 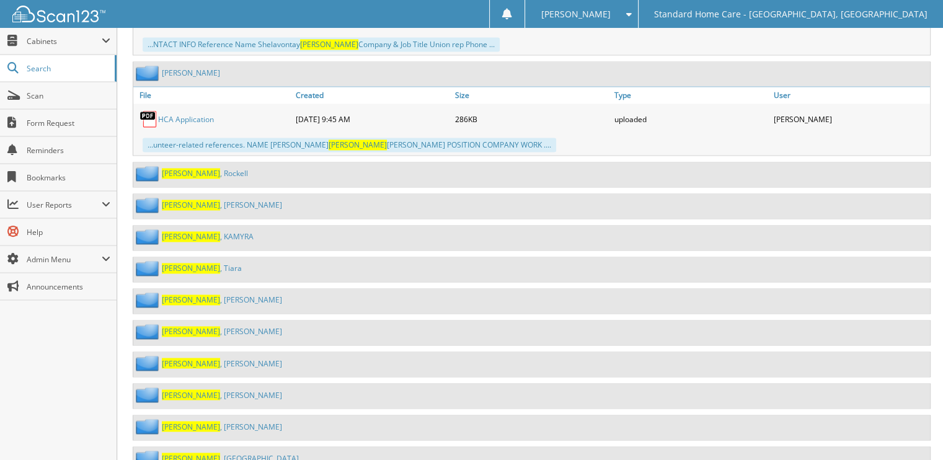 What do you see at coordinates (372, 95) in the screenshot?
I see `a: Created` at bounding box center [372, 95].